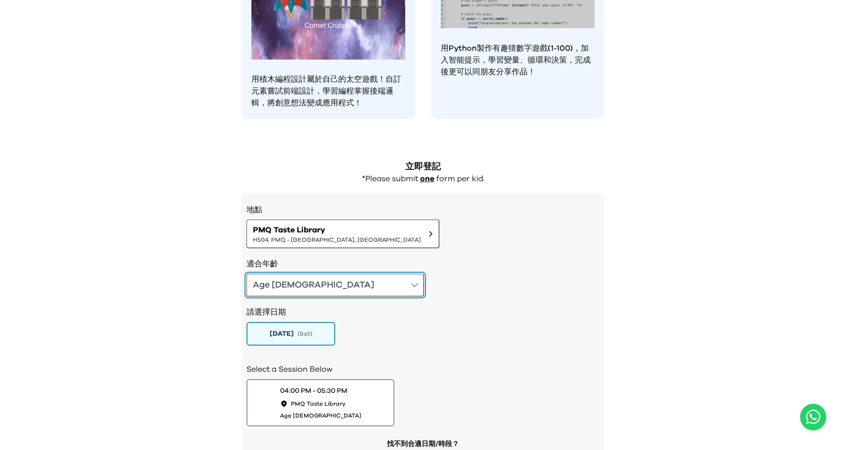  What do you see at coordinates (813, 417) in the screenshot?
I see `button: Open WhatsApp chat` at bounding box center [813, 417].